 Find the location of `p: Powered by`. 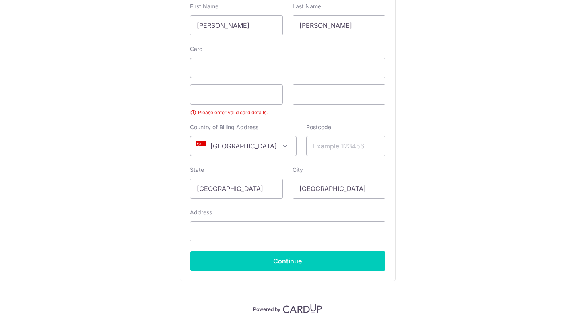

p: Powered by is located at coordinates (267, 309).